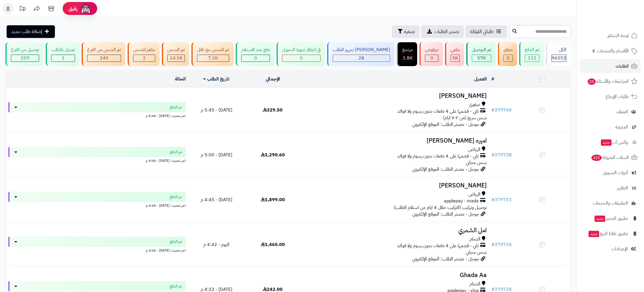 The image size is (644, 292). I want to click on span: 1.8K, so click(408, 58).